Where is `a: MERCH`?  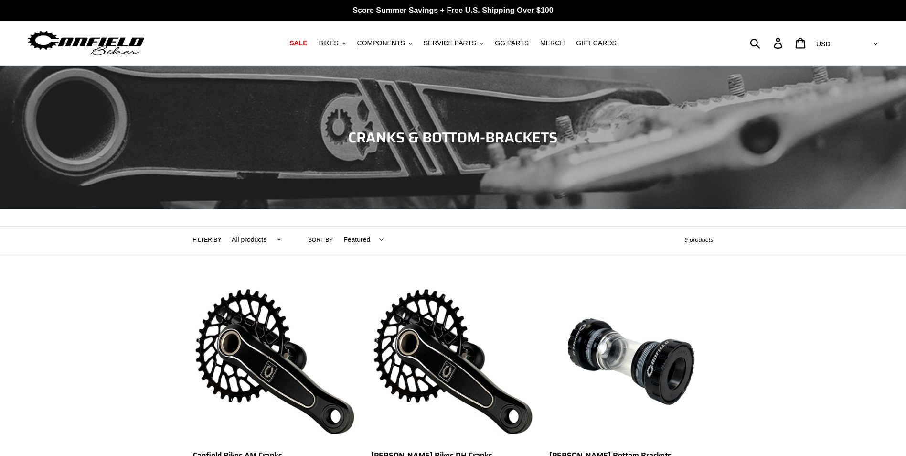 a: MERCH is located at coordinates (552, 43).